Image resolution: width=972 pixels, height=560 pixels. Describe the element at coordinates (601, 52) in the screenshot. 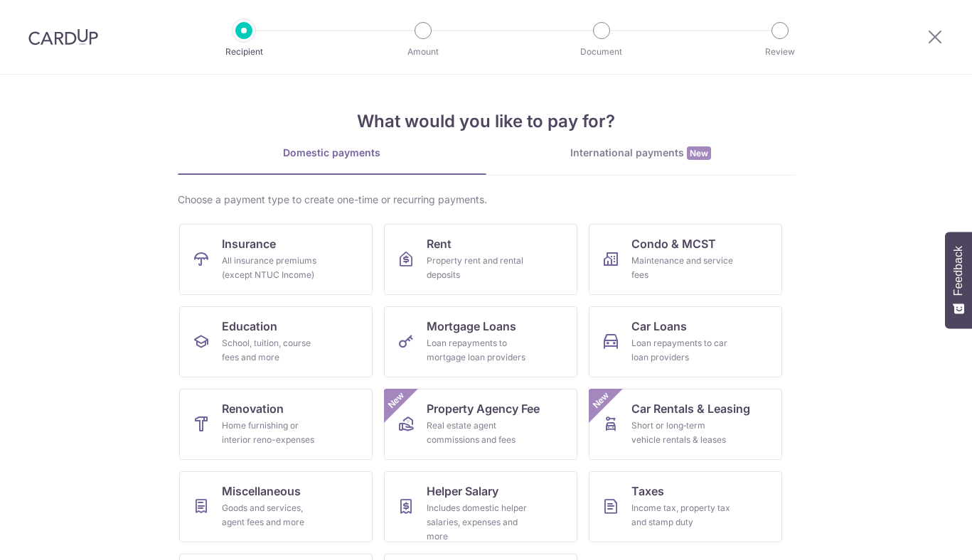

I see `p: Document` at that location.